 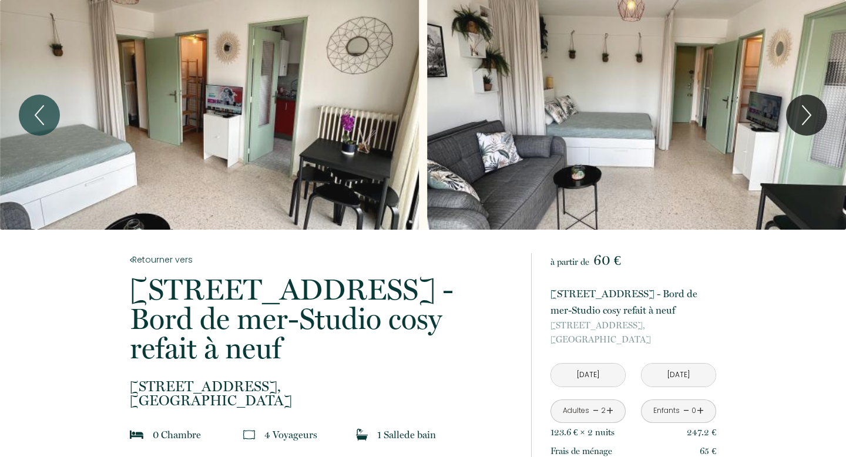 I want to click on button: Previous, so click(x=39, y=115).